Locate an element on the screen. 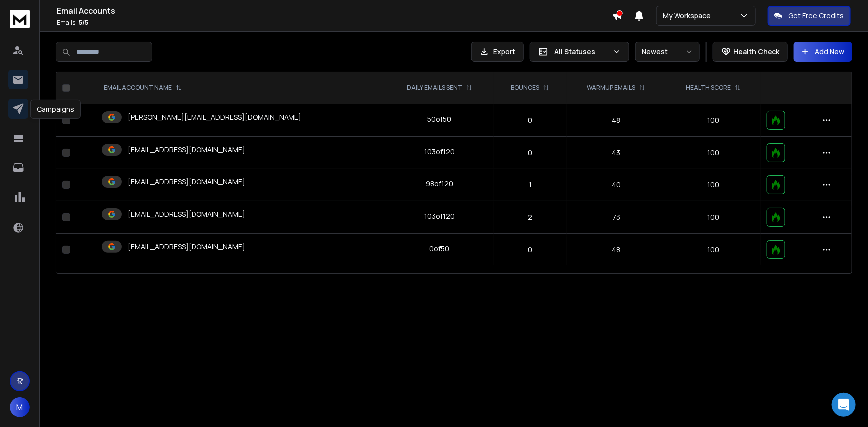 The height and width of the screenshot is (427, 868). div: Open Intercom Messenger is located at coordinates (843, 405).